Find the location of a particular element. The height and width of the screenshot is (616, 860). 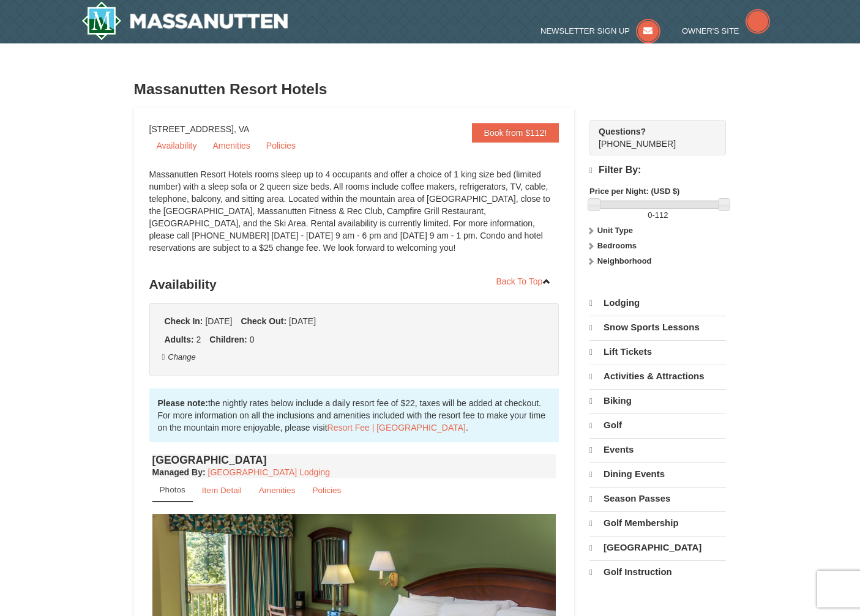

strong: Please note: is located at coordinates (183, 403).